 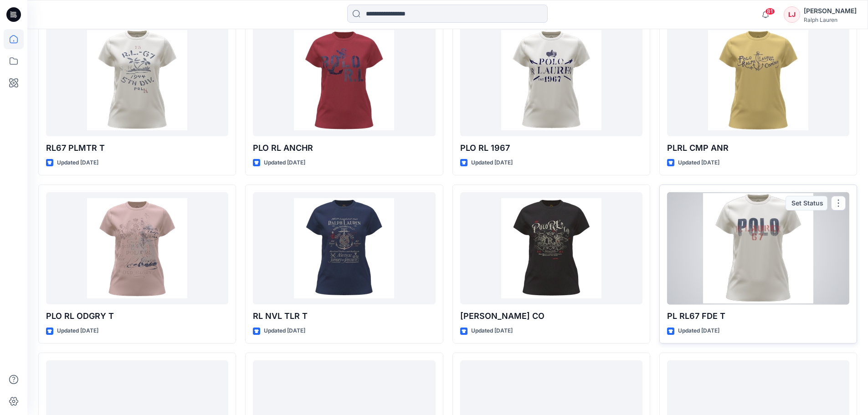 What do you see at coordinates (344, 316) in the screenshot?
I see `p: RL NVL TLR T` at bounding box center [344, 316].